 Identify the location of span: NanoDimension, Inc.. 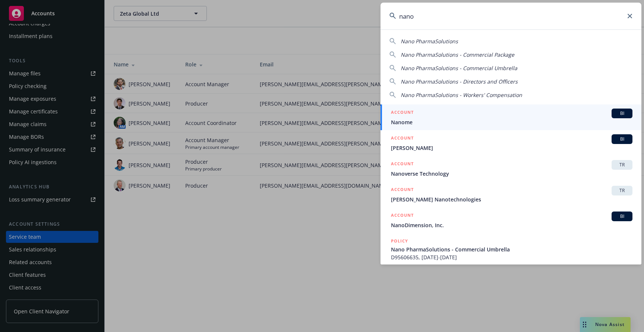
(512, 225).